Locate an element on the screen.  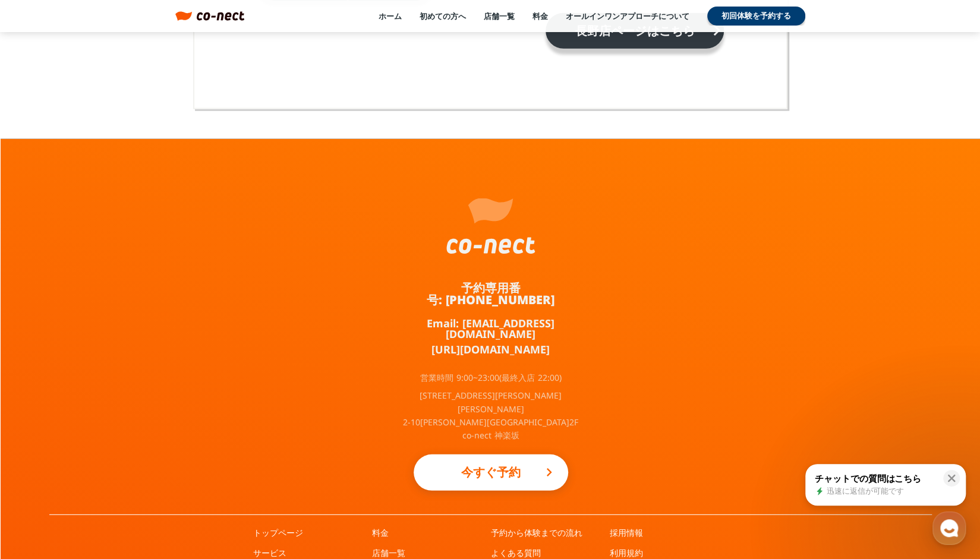
a: 初めての方へ is located at coordinates (443, 16).